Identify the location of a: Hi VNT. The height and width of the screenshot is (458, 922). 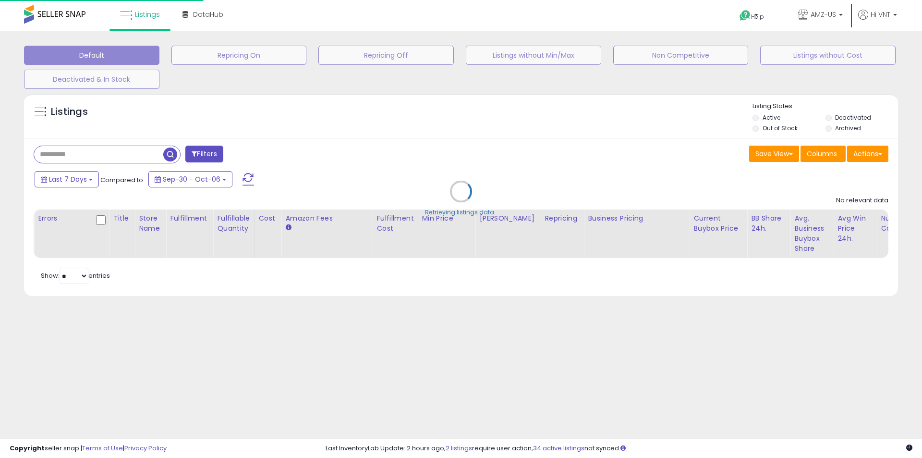
(877, 20).